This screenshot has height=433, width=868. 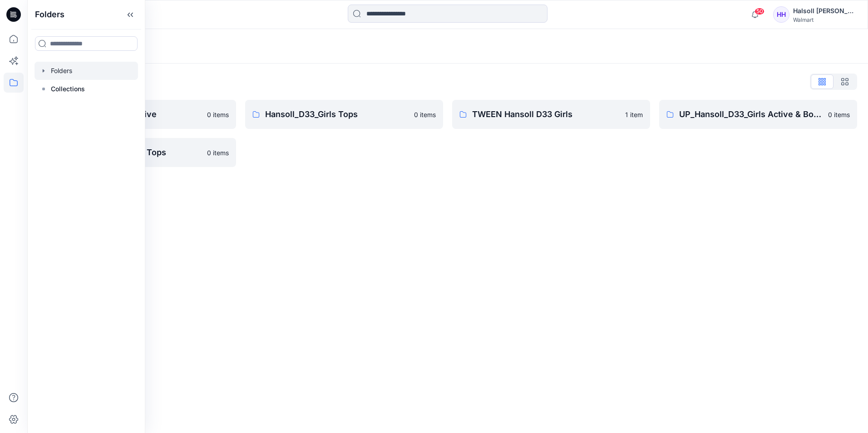 What do you see at coordinates (634, 115) in the screenshot?
I see `p: 1 item` at bounding box center [634, 115].